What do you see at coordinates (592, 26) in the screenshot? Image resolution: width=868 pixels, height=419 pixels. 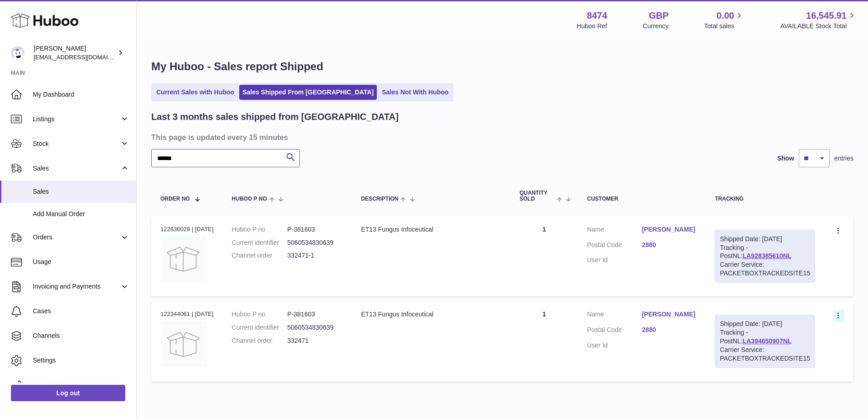 I see `div: Huboo Ref` at bounding box center [592, 26].